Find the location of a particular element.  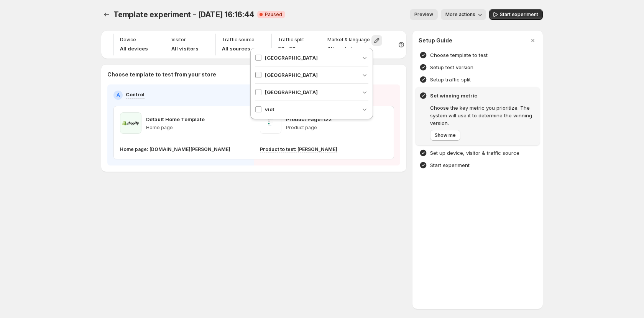

p: Device is located at coordinates (128, 40).